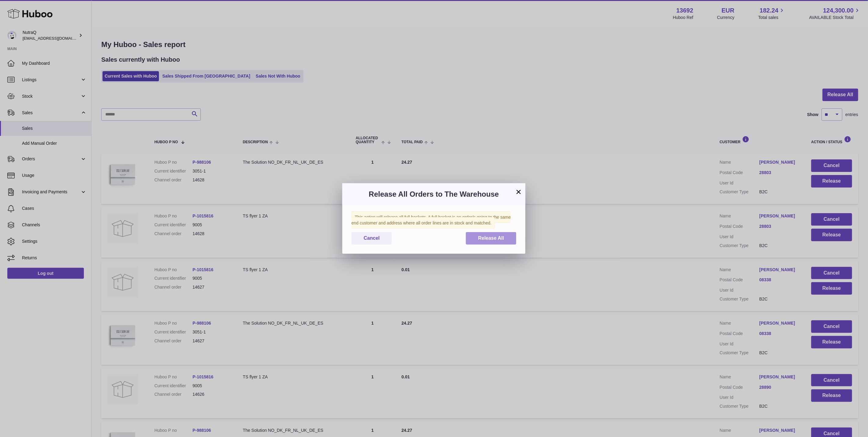 The width and height of the screenshot is (868, 437). Describe the element at coordinates (490, 238) in the screenshot. I see `span: Release All` at that location.